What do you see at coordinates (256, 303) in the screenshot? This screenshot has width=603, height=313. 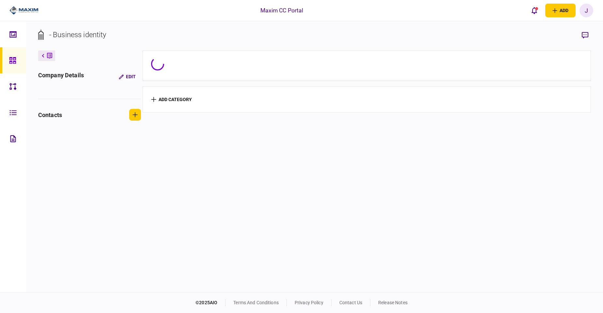 I see `a: terms and conditions` at bounding box center [256, 303].